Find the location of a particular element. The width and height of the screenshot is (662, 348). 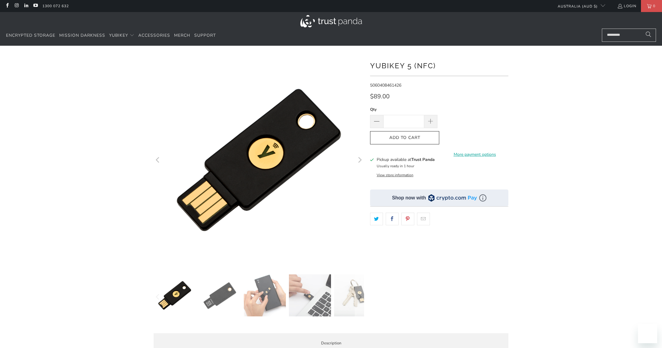

nav: Translation missing: en.navigation.header.main_nav is located at coordinates (111, 35).